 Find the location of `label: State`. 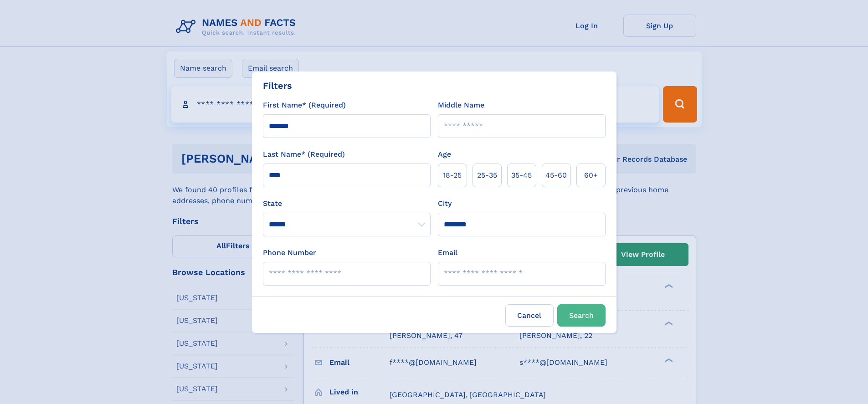

label: State is located at coordinates (347, 203).